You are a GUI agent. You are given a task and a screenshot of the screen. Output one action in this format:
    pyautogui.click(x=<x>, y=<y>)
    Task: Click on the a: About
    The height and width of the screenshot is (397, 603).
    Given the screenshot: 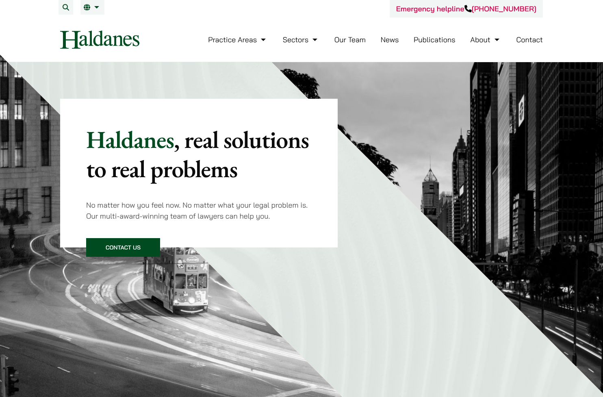 What is the action you would take?
    pyautogui.click(x=486, y=39)
    